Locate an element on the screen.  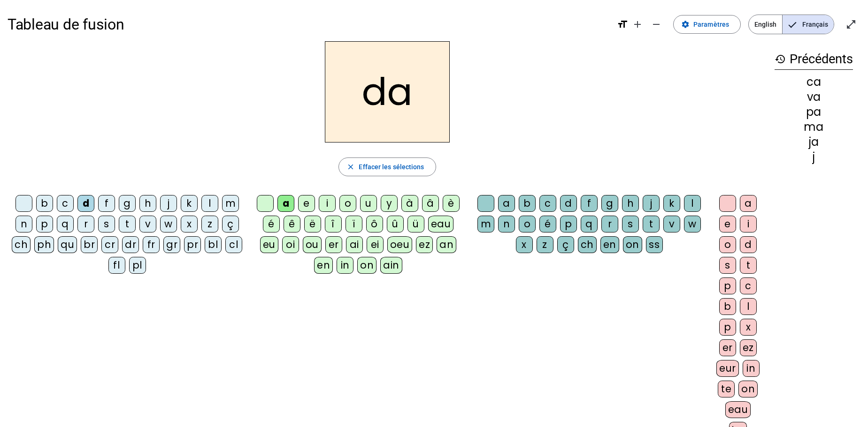
div: i is located at coordinates (327, 204).